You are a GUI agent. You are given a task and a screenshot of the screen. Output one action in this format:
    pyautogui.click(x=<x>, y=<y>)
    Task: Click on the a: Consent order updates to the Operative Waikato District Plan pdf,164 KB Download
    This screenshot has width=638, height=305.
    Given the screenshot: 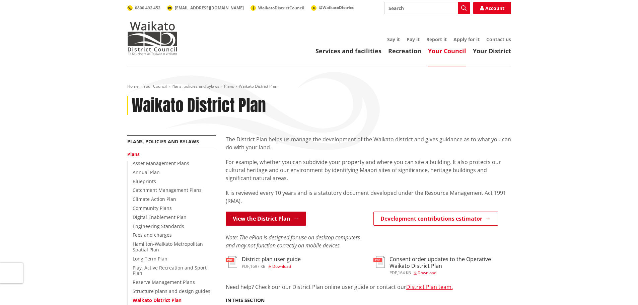 What is the action you would take?
    pyautogui.click(x=442, y=265)
    